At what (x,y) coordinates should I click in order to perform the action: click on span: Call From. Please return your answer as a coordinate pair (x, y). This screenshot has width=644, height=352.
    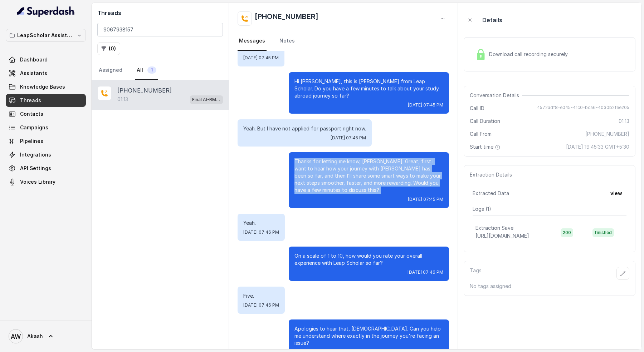
    Looking at the image, I should click on (480, 134).